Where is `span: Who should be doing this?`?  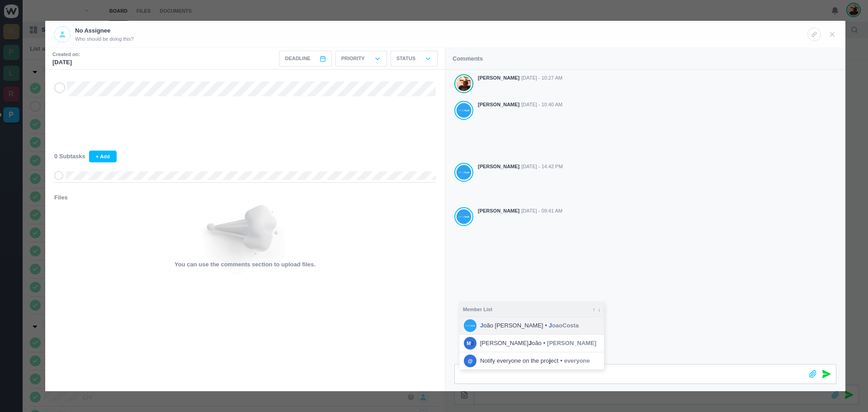 span: Who should be doing this? is located at coordinates (104, 39).